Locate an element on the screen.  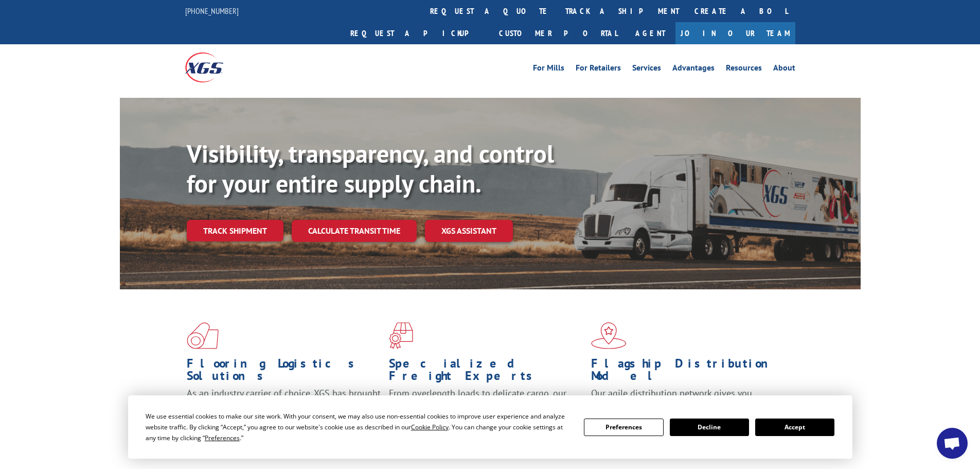
button: Preferences is located at coordinates (623, 427).